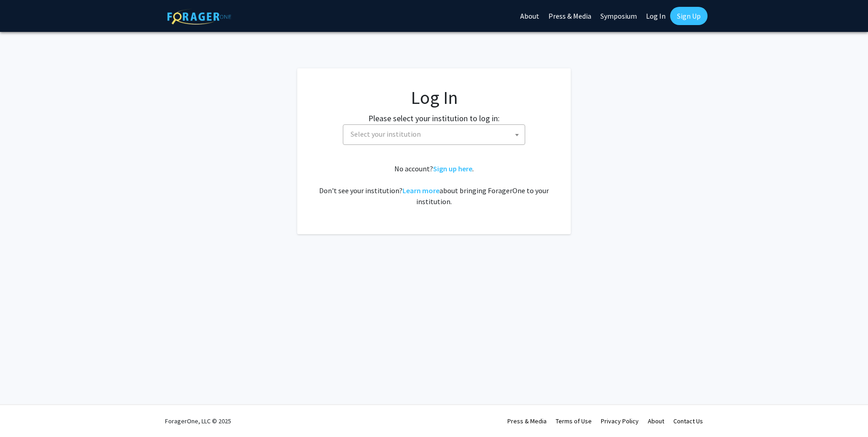 Image resolution: width=868 pixels, height=437 pixels. I want to click on div: No account? . Don't see your institution? about bringing ForagerOne to your institution., so click(434, 185).